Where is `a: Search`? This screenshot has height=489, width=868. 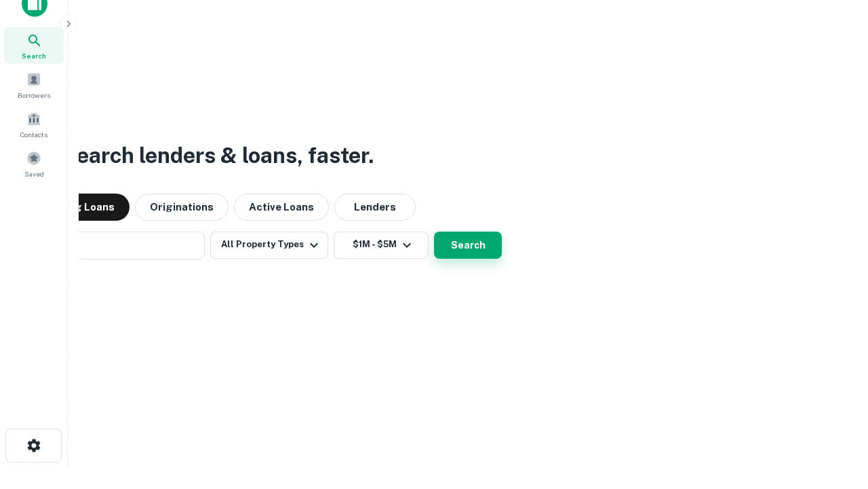 a: Search is located at coordinates (34, 46).